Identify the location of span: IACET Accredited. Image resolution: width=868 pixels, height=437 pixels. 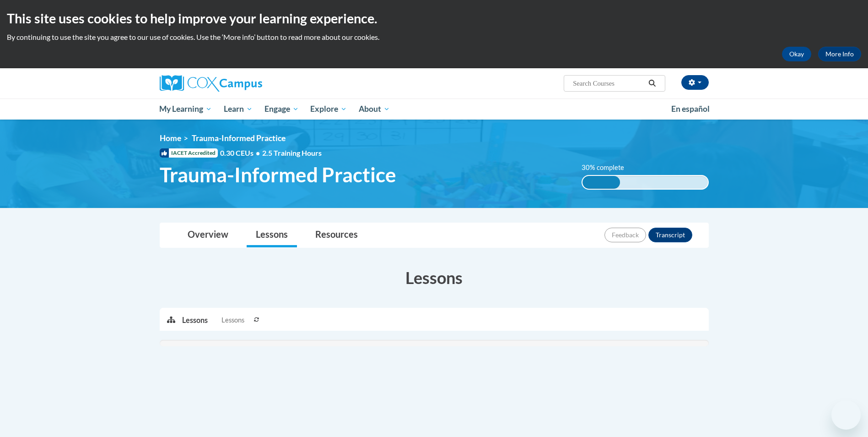
(188, 153).